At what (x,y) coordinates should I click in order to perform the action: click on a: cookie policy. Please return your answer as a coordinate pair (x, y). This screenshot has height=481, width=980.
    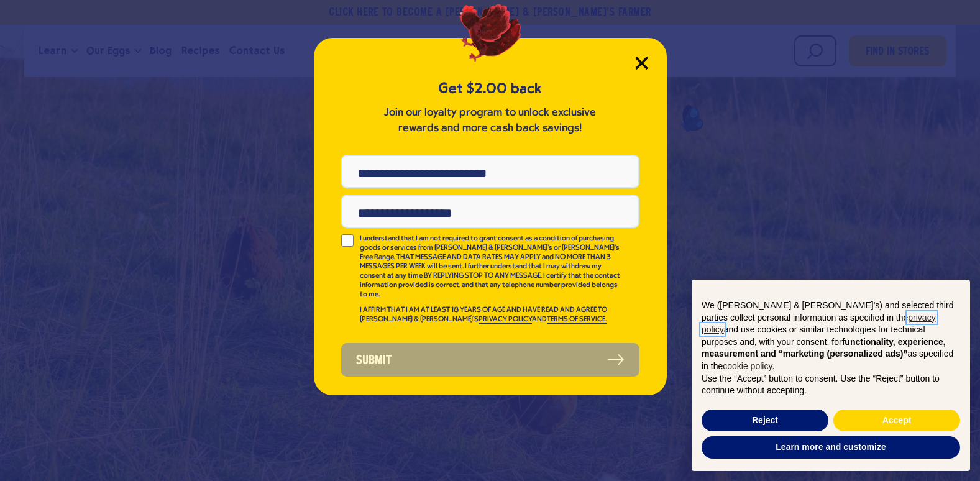
    Looking at the image, I should click on (747, 366).